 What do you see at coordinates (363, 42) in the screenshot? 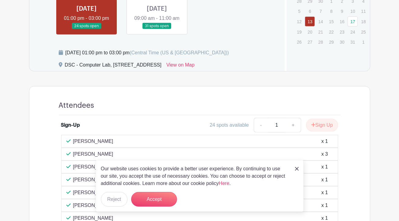
I see `p: 1` at bounding box center [363, 42].